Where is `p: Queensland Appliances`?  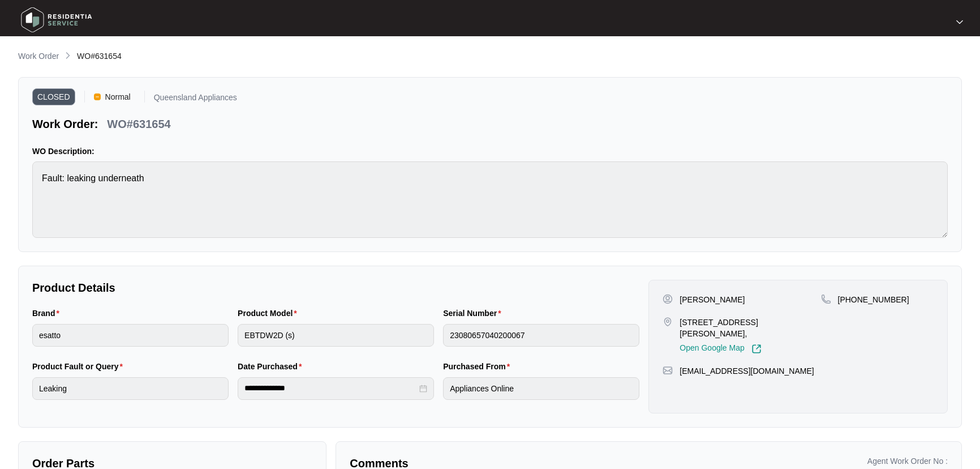
p: Queensland Appliances is located at coordinates (195, 99).